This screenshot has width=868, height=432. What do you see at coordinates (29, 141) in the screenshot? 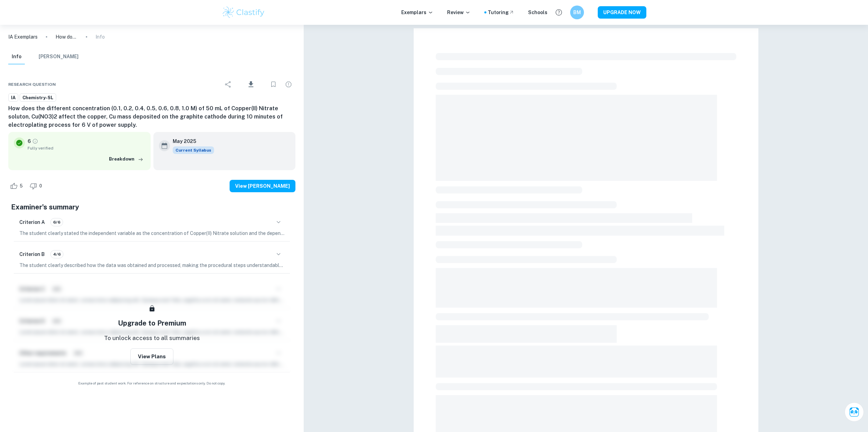
I see `p: 6` at bounding box center [29, 141].